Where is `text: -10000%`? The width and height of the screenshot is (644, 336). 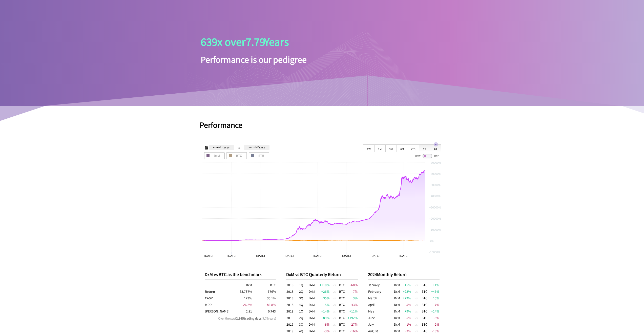 text: -10000% is located at coordinates (435, 252).